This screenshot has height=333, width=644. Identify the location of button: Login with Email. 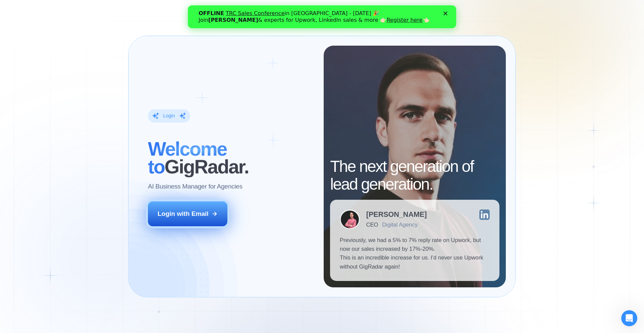
(188, 214).